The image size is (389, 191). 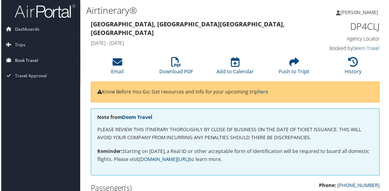 What do you see at coordinates (236, 134) in the screenshot?
I see `p: PLEASE REVIEW THIS ITINERARY THOROUGHLY BY CLOSE OF BUSINESS ON THE DATE OF TICKET ISSUANCE. THIS...` at bounding box center [236, 134].